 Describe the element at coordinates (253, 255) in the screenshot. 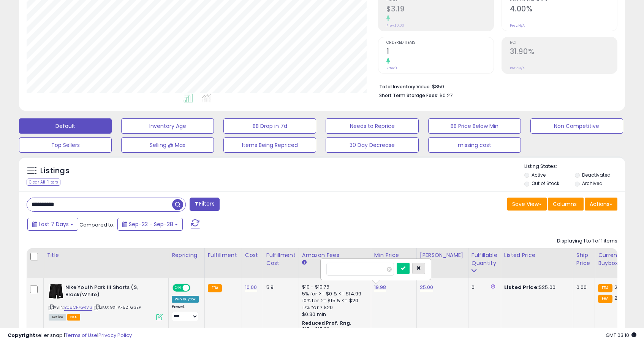

I see `div: Cost` at that location.